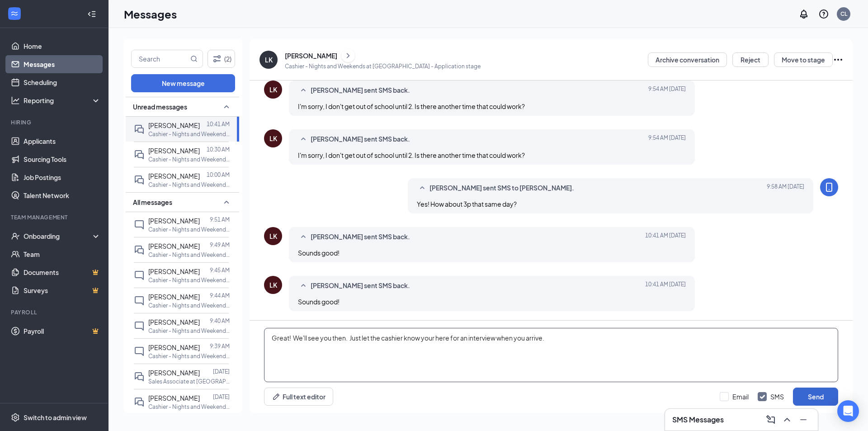  What do you see at coordinates (62, 100) in the screenshot?
I see `div: Reporting` at bounding box center [62, 100].